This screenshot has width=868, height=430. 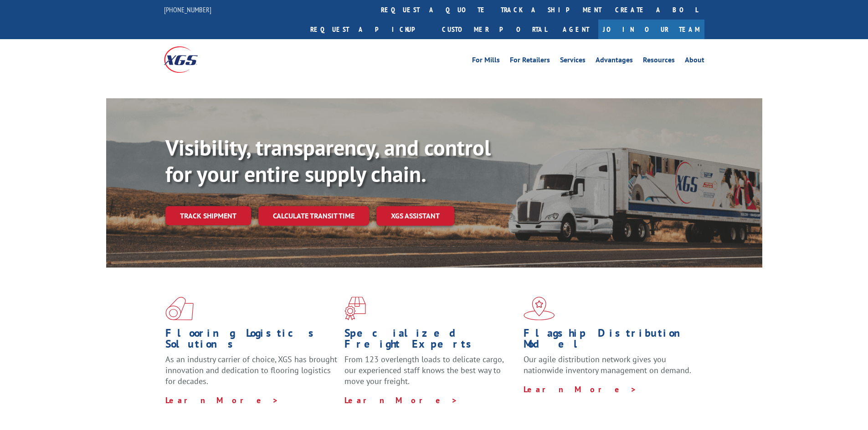 What do you see at coordinates (251, 370) in the screenshot?
I see `span: As an industry carrier of choice, XGS has brought innovation and dedication to flooring logistics...` at bounding box center [251, 370].